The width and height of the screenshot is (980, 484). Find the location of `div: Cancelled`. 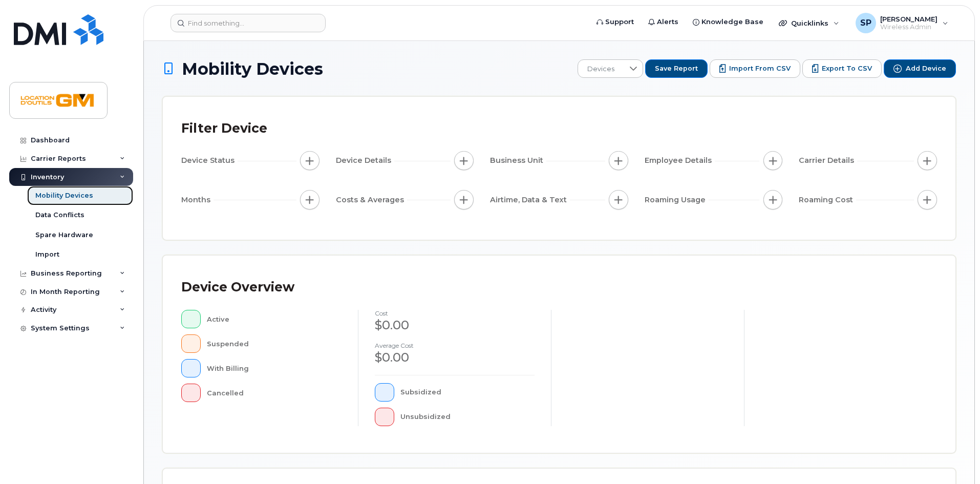

div: Cancelled is located at coordinates (275, 393).